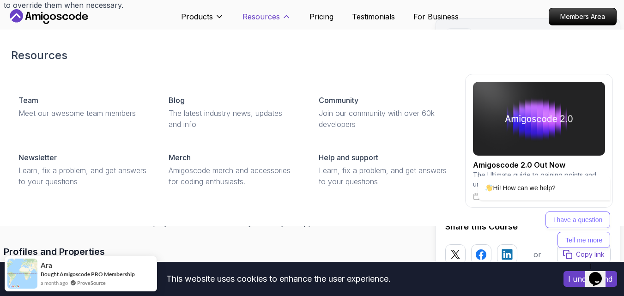 This screenshot has width=624, height=296. I want to click on a: CommunityJoin our community with over 60k developers, so click(383, 112).